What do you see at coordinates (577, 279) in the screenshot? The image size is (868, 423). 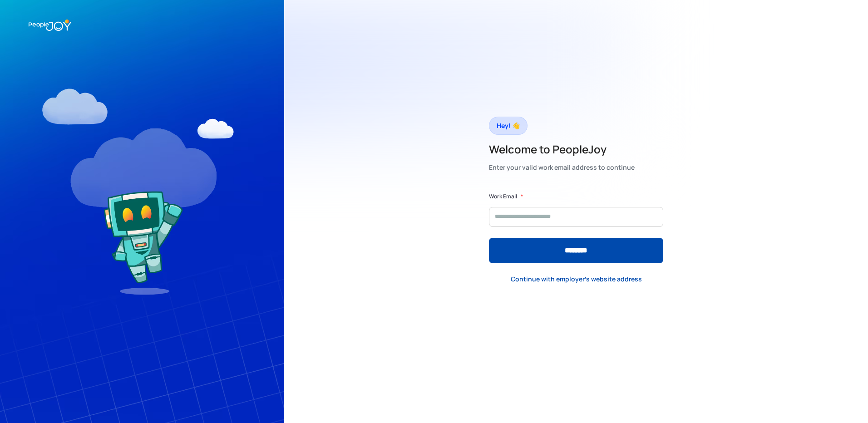 I see `a: Continue with employer's website address` at bounding box center [577, 279].